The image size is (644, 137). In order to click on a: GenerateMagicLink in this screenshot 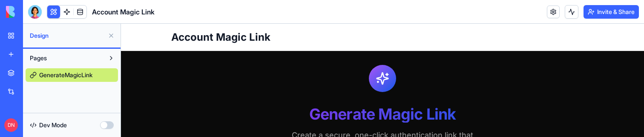, I will do `click(72, 75)`.